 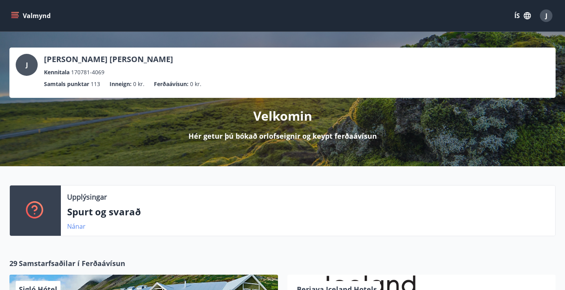 What do you see at coordinates (88, 72) in the screenshot?
I see `span: 170781-4069` at bounding box center [88, 72].